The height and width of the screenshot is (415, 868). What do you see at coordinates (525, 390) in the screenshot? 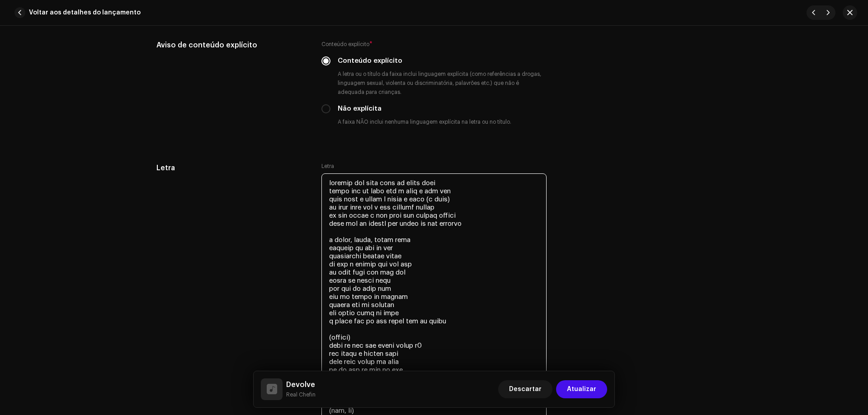
I see `span: Descartar` at bounding box center [525, 390].